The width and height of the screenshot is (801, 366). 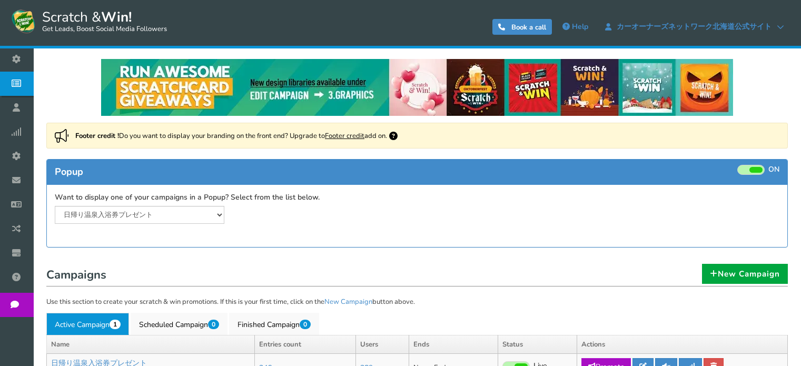 I want to click on a: Scheduled Campaign, so click(x=179, y=324).